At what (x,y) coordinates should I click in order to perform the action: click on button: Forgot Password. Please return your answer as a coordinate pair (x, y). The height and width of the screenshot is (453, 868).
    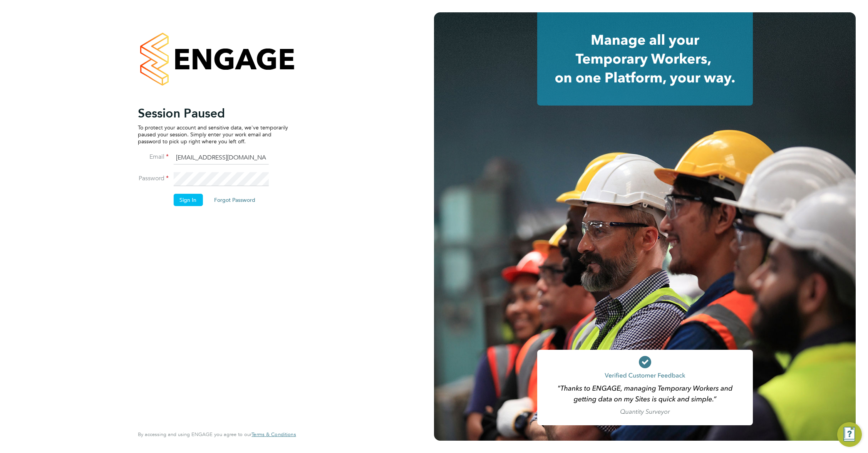
    Looking at the image, I should click on (234, 200).